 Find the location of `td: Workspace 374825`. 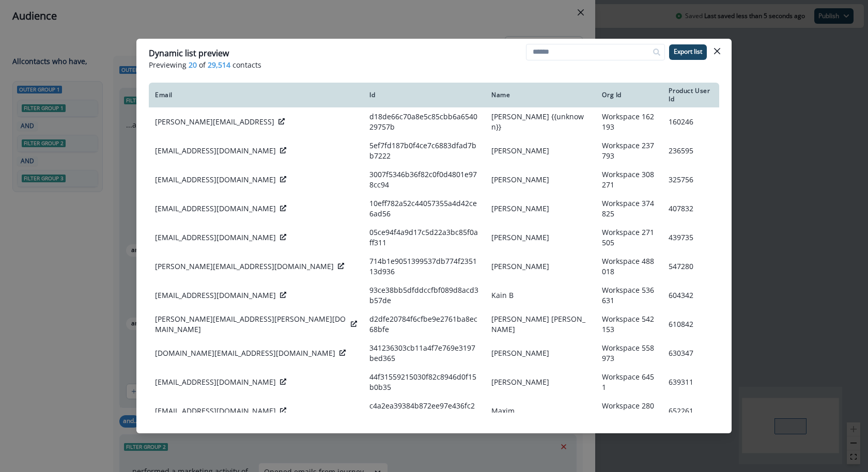

td: Workspace 374825 is located at coordinates (629, 208).